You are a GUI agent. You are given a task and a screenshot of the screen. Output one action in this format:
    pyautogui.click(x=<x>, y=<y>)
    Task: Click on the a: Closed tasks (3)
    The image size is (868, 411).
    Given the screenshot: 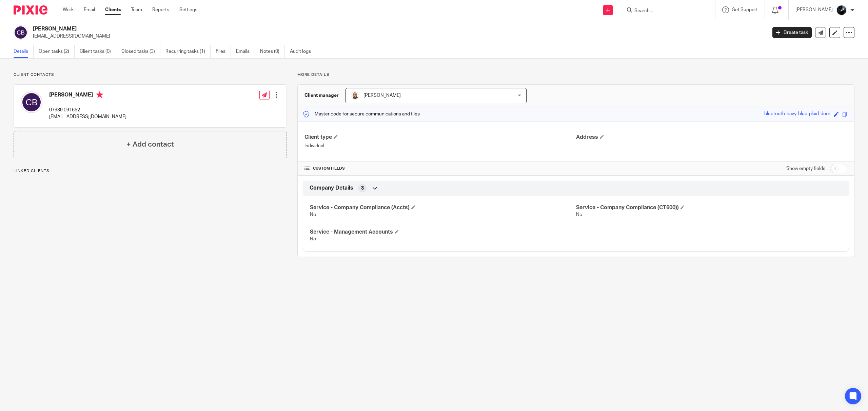 What is the action you would take?
    pyautogui.click(x=141, y=51)
    